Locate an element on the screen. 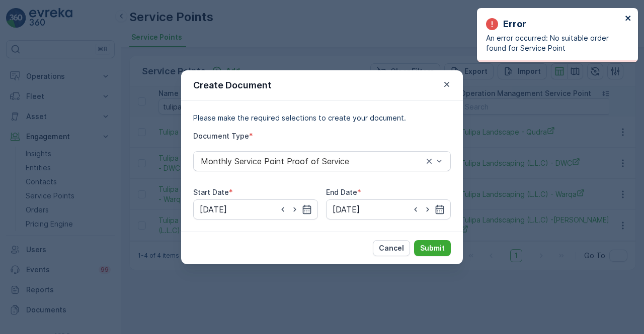 The width and height of the screenshot is (644, 334). p: Cancel is located at coordinates (391, 248).